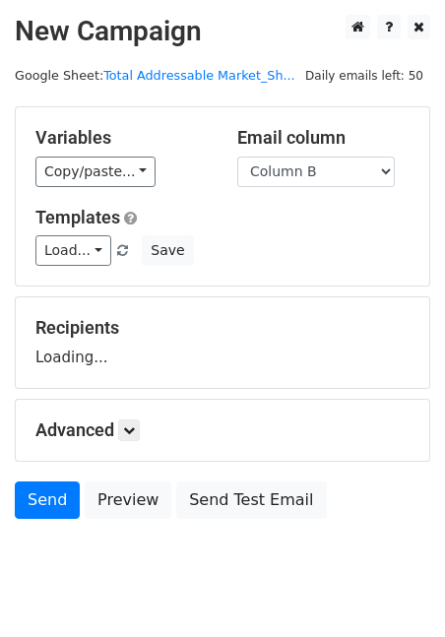  Describe the element at coordinates (155, 75) in the screenshot. I see `small: Google Sheet:` at that location.